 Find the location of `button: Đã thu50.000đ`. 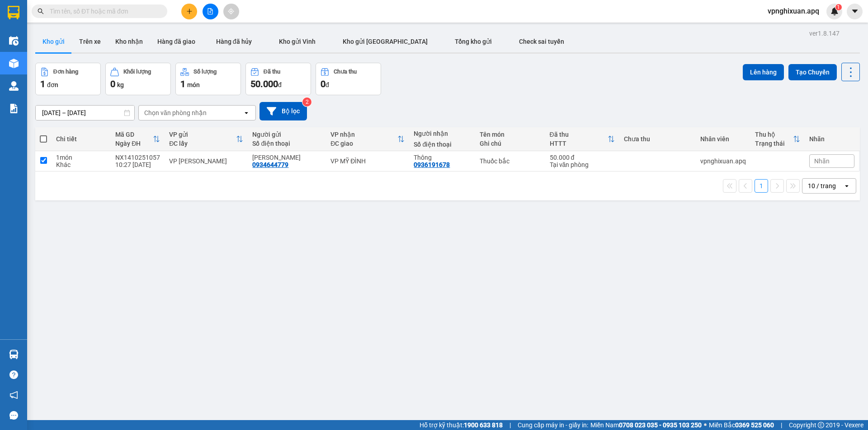

button: Đã thu50.000đ is located at coordinates (278, 79).